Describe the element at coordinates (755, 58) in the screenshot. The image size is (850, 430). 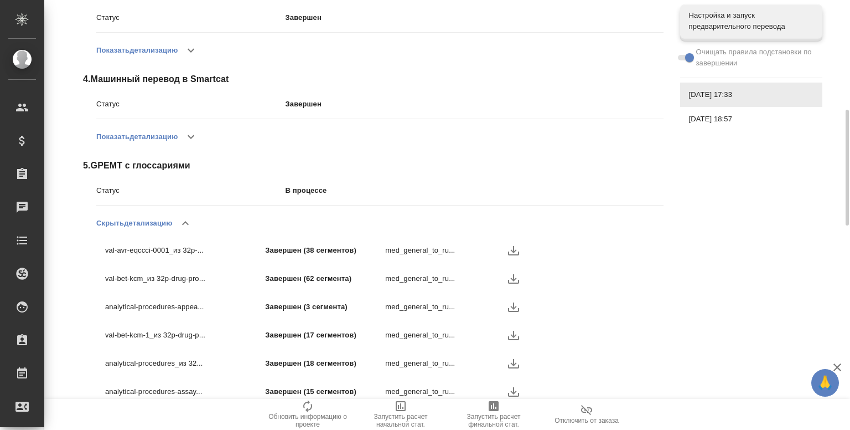
I see `span: Очищать правила подстановки по завершении` at that location.